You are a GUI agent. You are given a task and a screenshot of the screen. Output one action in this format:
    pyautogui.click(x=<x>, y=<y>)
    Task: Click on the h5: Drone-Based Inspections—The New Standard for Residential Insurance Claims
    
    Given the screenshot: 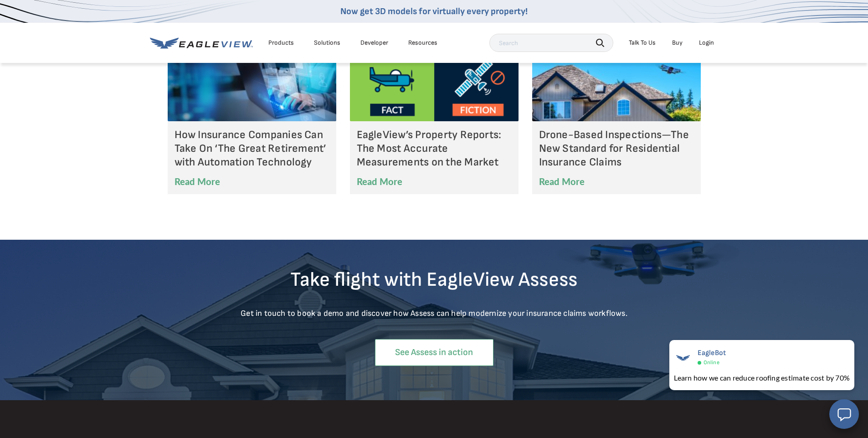 What is the action you would take?
    pyautogui.click(x=616, y=149)
    